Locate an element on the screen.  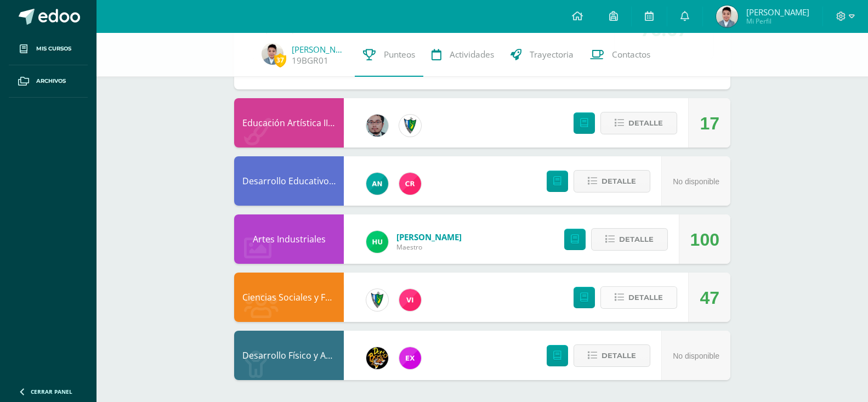
span: Archivos is located at coordinates (51, 81).